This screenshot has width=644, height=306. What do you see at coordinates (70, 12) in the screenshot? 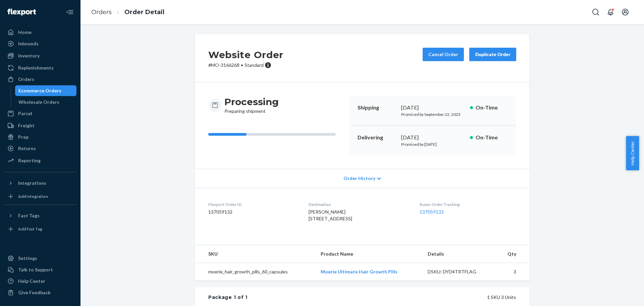
I see `button: Close Navigation` at bounding box center [70, 12].